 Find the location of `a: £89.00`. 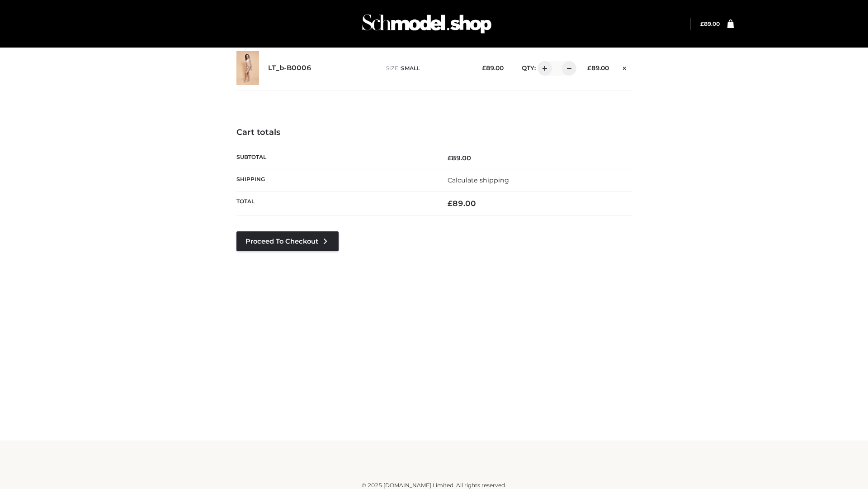

a: £89.00 is located at coordinates (710, 23).